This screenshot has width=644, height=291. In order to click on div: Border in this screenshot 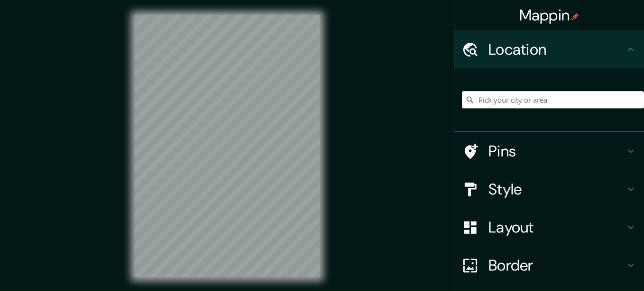, I will do `click(549, 265)`.